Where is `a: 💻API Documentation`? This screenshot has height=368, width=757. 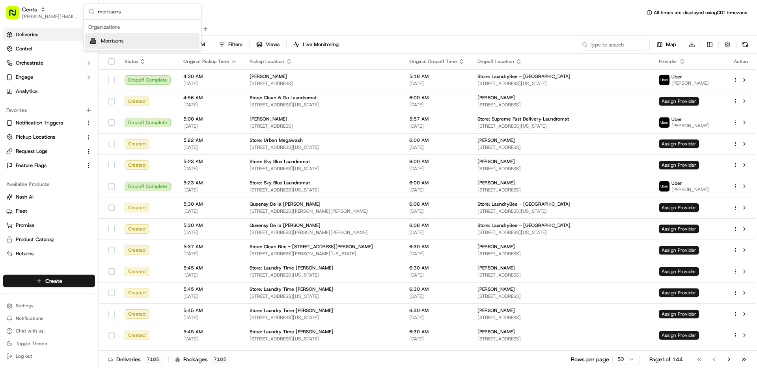 a: 💻API Documentation is located at coordinates (97, 180).